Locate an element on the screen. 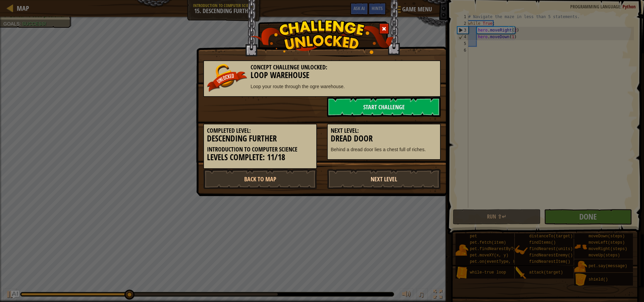  img: unlocked_banner.png is located at coordinates (227, 78).